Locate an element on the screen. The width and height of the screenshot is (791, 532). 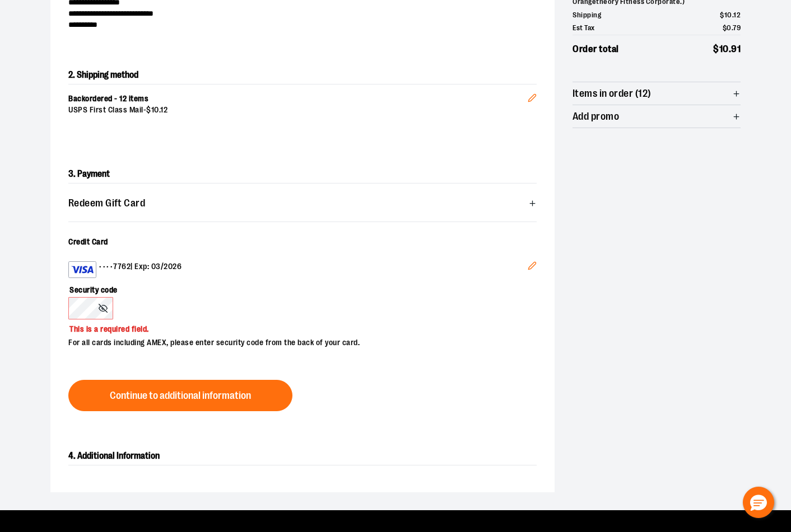
span: 79 is located at coordinates (736, 28).